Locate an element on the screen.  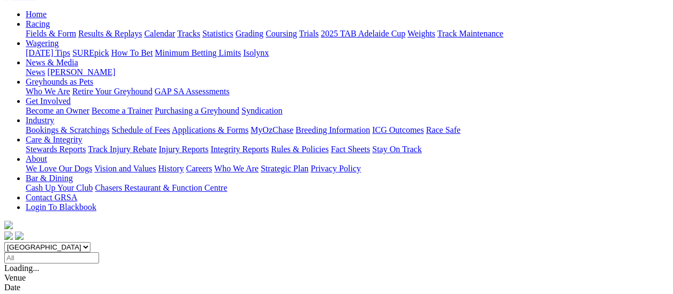
a: Wagering is located at coordinates (42, 43).